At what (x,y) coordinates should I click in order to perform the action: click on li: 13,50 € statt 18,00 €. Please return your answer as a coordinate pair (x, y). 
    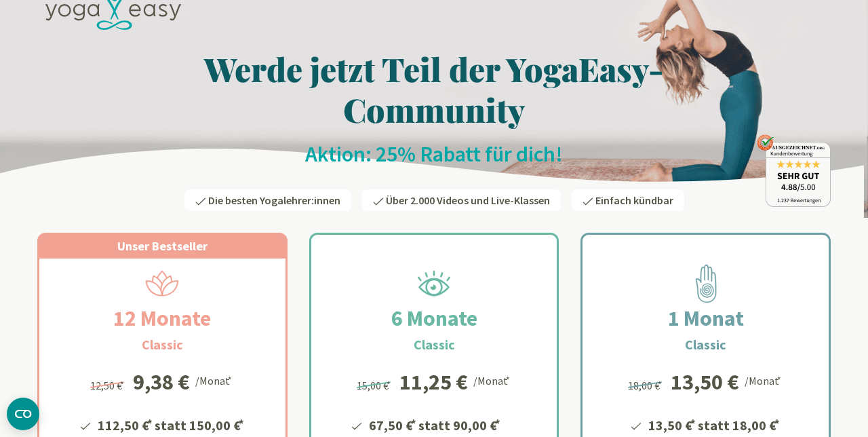
    Looking at the image, I should click on (714, 424).